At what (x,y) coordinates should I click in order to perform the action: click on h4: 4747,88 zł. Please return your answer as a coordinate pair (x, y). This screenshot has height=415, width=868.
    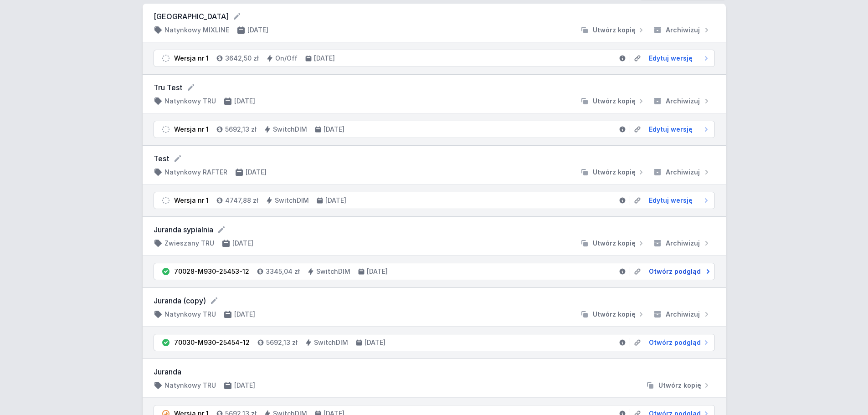
    Looking at the image, I should click on (241, 200).